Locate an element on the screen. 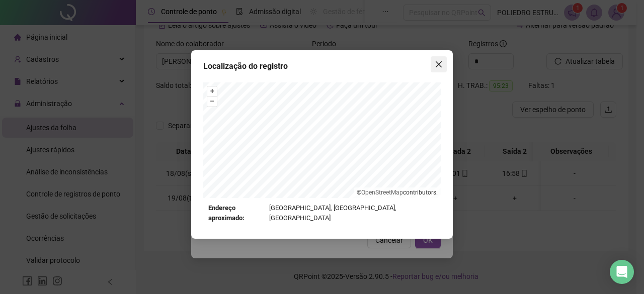  div: Open Intercom Messenger is located at coordinates (622, 272).